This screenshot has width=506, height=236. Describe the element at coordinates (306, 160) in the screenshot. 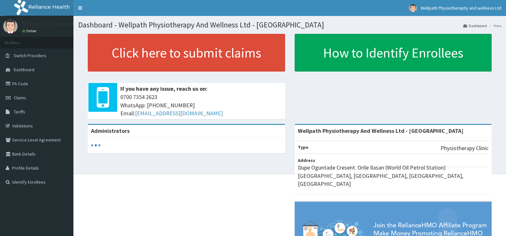

I see `b: Address` at that location.